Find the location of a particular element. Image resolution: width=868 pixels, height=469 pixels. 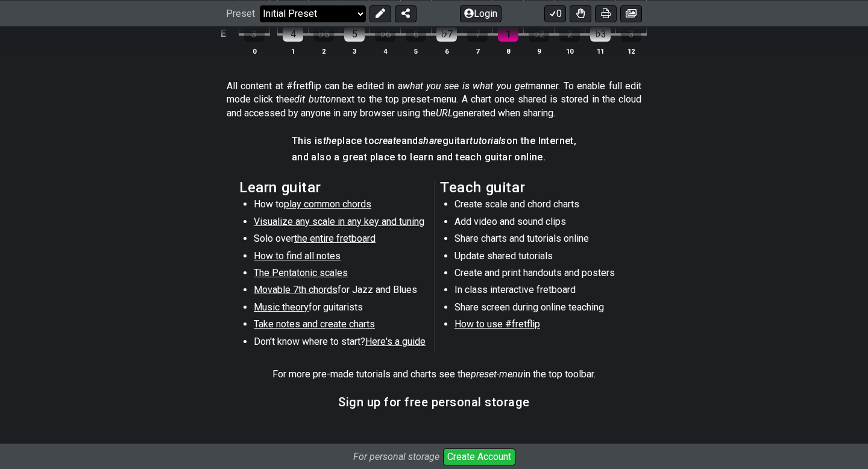

th: 4 is located at coordinates (385, 51).